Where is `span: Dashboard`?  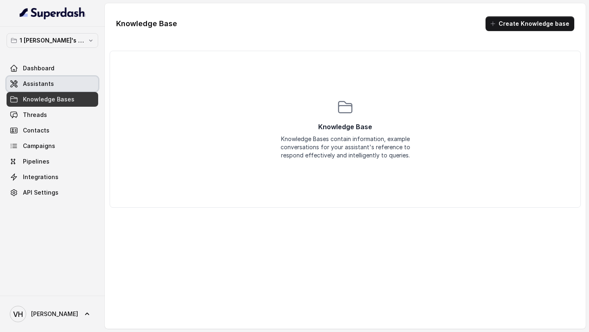 span: Dashboard is located at coordinates (38, 68).